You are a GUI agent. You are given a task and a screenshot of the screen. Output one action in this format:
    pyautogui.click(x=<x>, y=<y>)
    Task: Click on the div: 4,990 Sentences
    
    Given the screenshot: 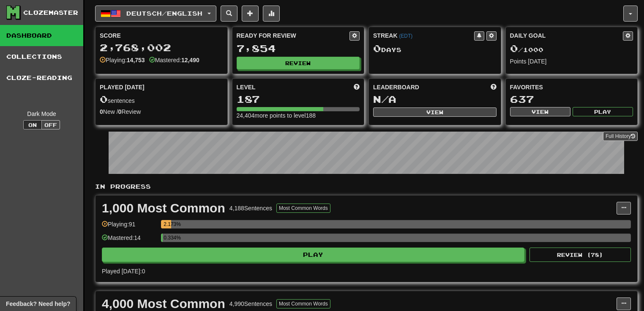 What is the action you would take?
    pyautogui.click(x=250, y=304)
    